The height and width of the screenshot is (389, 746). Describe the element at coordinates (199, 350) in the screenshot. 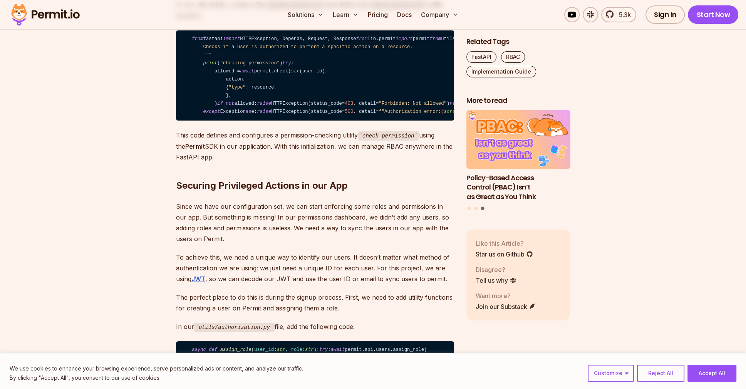

I see `span: async` at that location.